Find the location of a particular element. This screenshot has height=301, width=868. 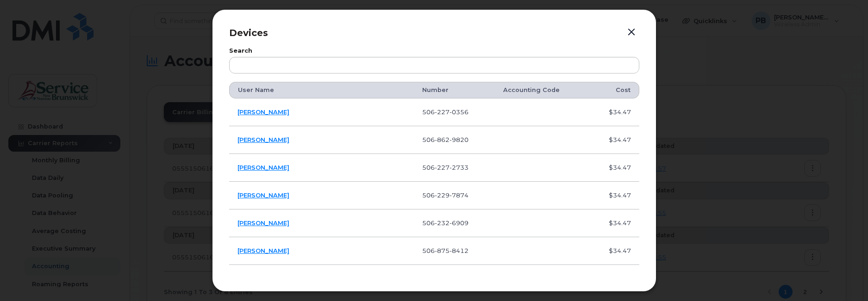

span: 8412 is located at coordinates (458, 250).